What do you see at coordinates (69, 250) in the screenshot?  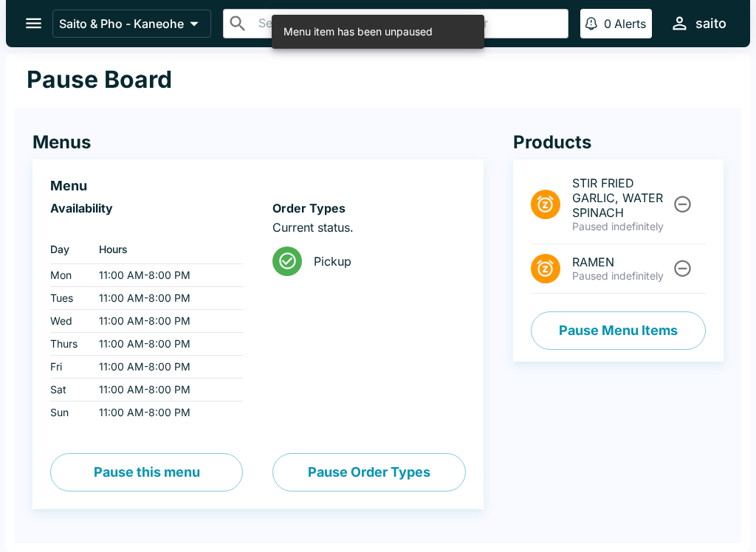 I see `th: Day` at bounding box center [69, 250].